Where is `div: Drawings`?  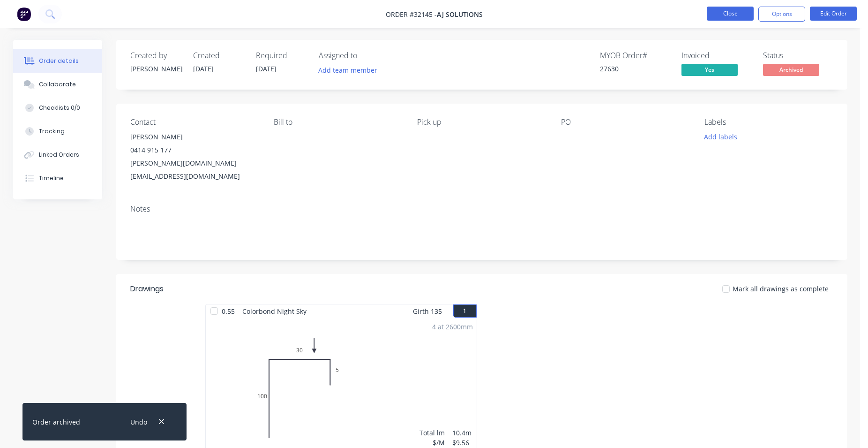 div: Drawings is located at coordinates (146, 289).